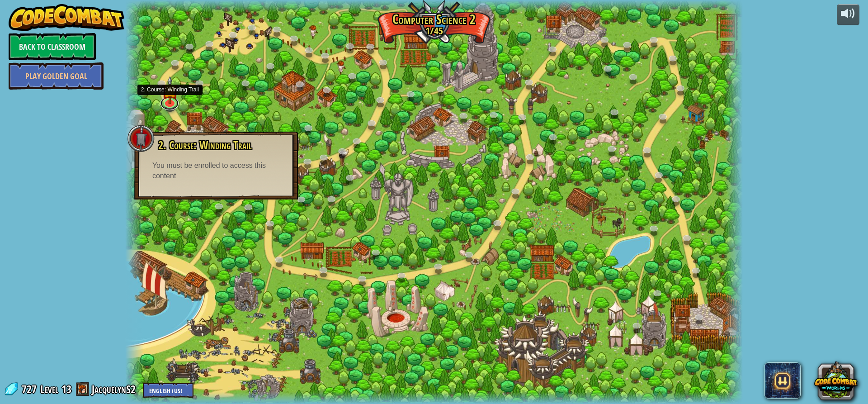  What do you see at coordinates (204, 145) in the screenshot?
I see `span: 2. Course: Winding Trail` at bounding box center [204, 145].